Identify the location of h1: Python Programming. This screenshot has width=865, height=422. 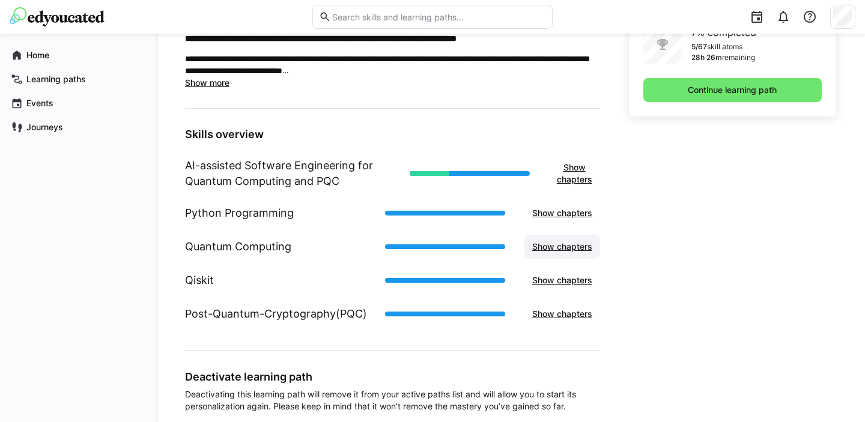
(239, 213).